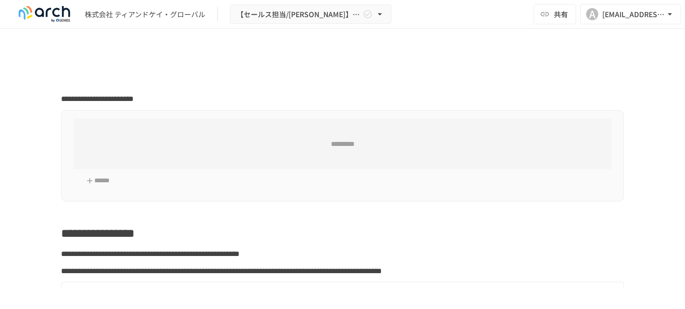  Describe the element at coordinates (561, 14) in the screenshot. I see `span: 共有` at that location.